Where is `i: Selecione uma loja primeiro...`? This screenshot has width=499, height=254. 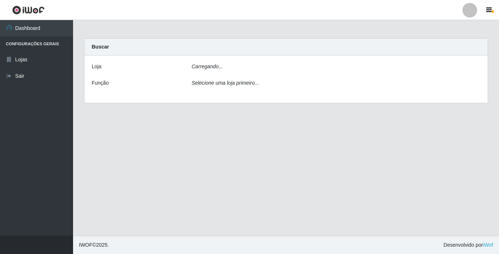 i: Selecione uma loja primeiro... is located at coordinates (225, 83).